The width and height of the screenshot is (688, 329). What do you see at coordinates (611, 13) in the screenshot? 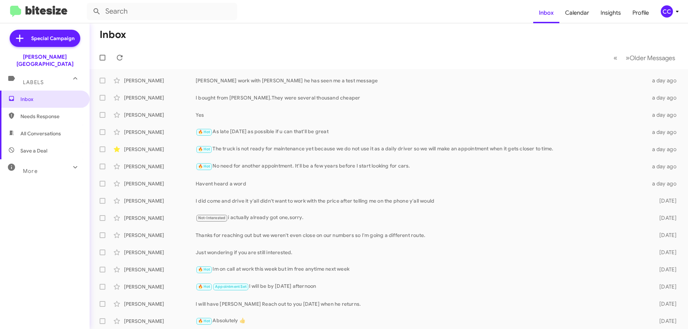
I see `span: Insights` at bounding box center [611, 13].